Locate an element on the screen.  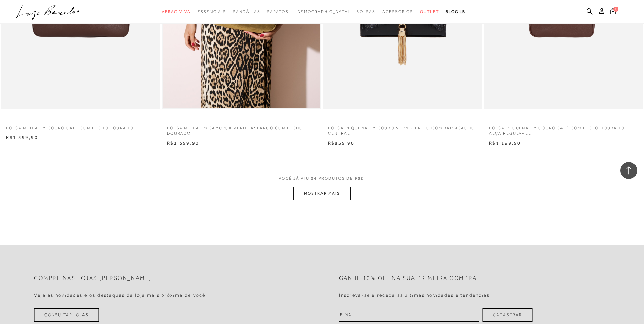
span: Verão Viva is located at coordinates (176, 11).